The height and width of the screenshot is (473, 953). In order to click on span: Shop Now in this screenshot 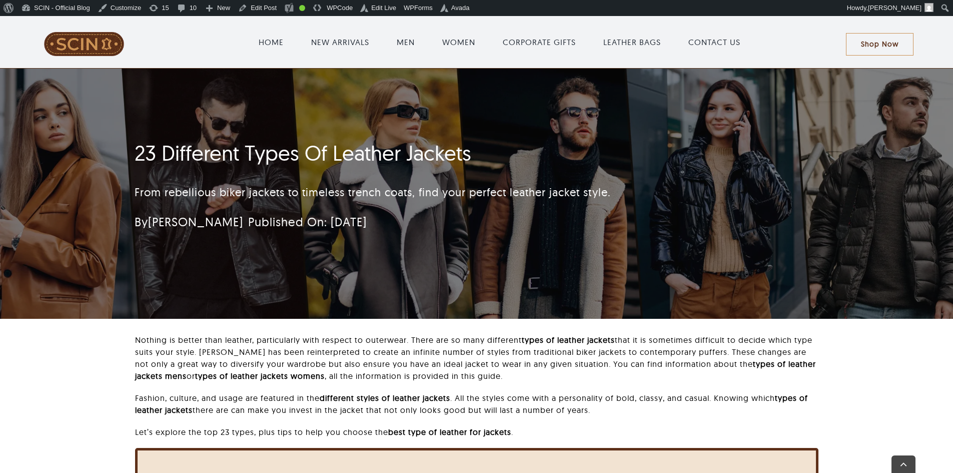, I will do `click(880, 44)`.